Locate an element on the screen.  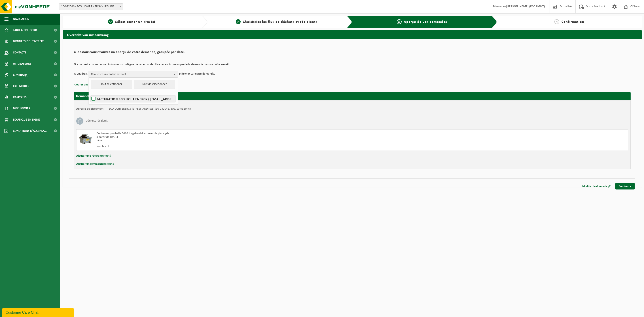
span: 1 is located at coordinates (111, 22).